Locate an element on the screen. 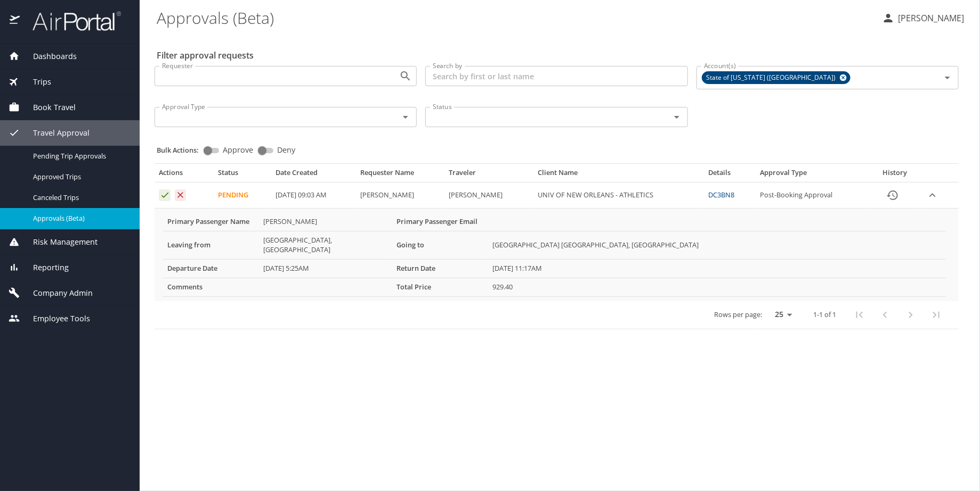 The width and height of the screenshot is (980, 491). span: Deny is located at coordinates (286, 150).